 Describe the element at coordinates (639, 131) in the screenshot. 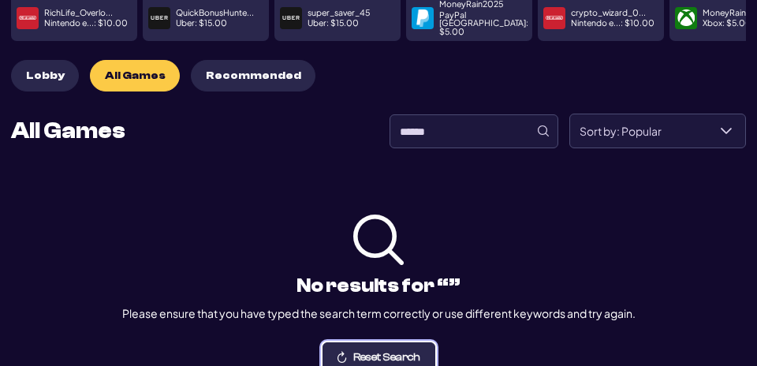

I see `span: Sort by: Popular` at that location.